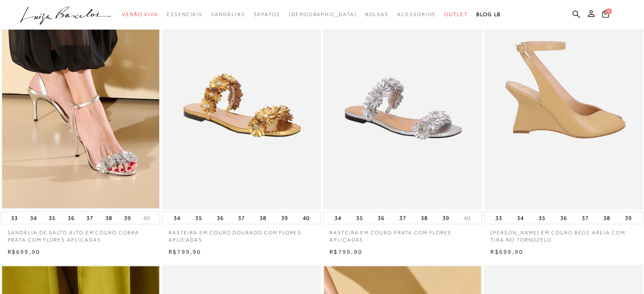 This screenshot has height=294, width=644. I want to click on span: Verão Viva, so click(140, 14).